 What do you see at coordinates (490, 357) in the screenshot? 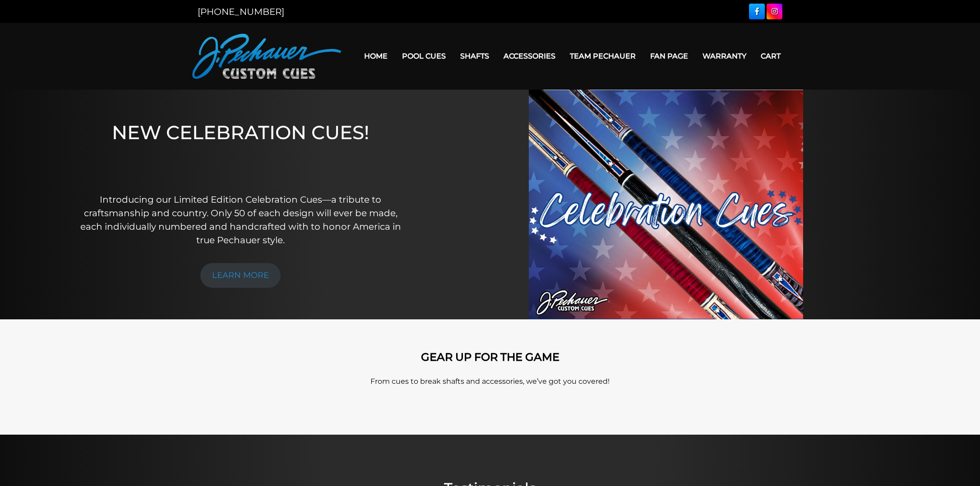
I see `strong: GEAR UP FOR THE GAME` at bounding box center [490, 357].